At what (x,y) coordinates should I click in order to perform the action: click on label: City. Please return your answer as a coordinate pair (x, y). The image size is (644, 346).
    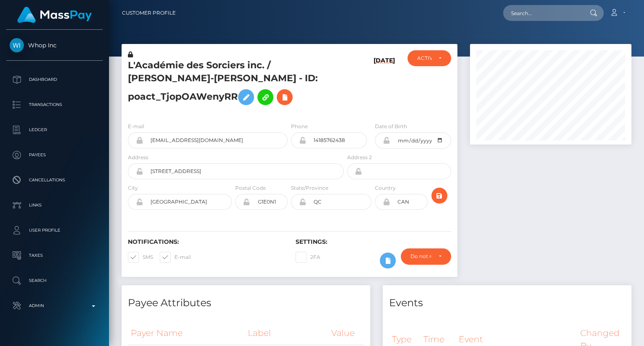
    Looking at the image, I should click on (133, 188).